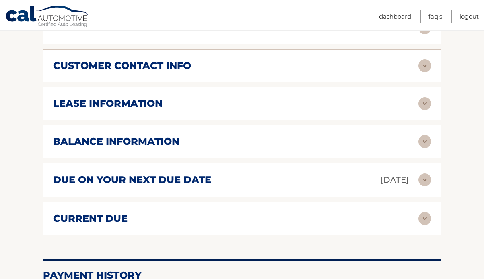 This screenshot has height=279, width=484. What do you see at coordinates (395, 16) in the screenshot?
I see `a: Dashboard` at bounding box center [395, 16].